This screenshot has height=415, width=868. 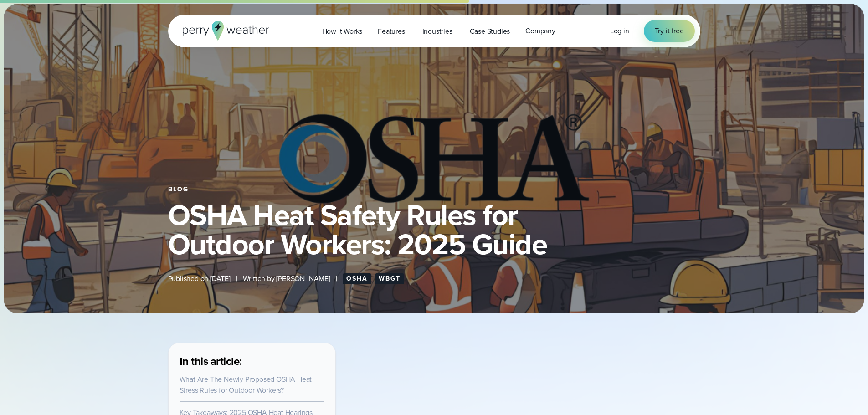 What do you see at coordinates (437, 31) in the screenshot?
I see `span: Industries` at bounding box center [437, 31].